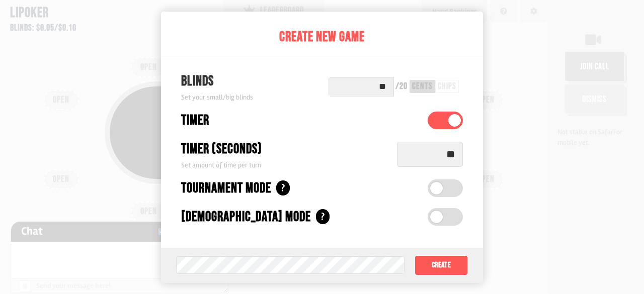  Describe the element at coordinates (195, 121) in the screenshot. I see `div: Timer` at that location.